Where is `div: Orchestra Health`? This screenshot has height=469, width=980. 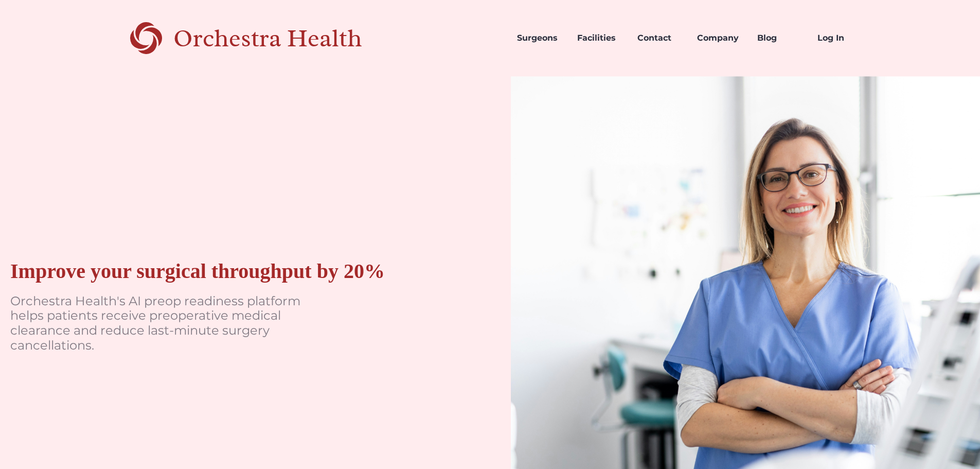
div: Orchestra Health is located at coordinates (286, 38).